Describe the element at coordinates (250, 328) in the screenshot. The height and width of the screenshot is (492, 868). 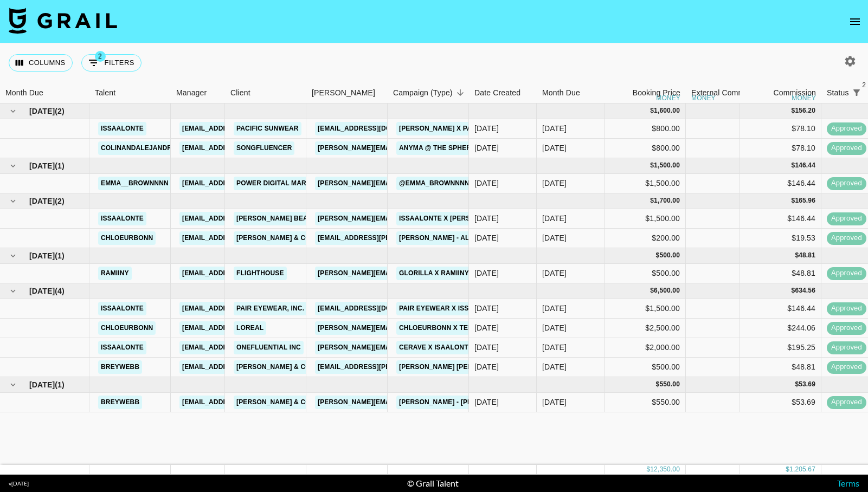
I see `a: Loreal` at that location.